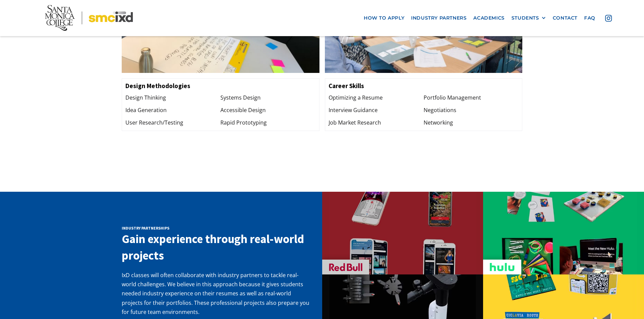 The width and height of the screenshot is (644, 319). What do you see at coordinates (471, 98) in the screenshot?
I see `div: Portfolio Management` at bounding box center [471, 98].